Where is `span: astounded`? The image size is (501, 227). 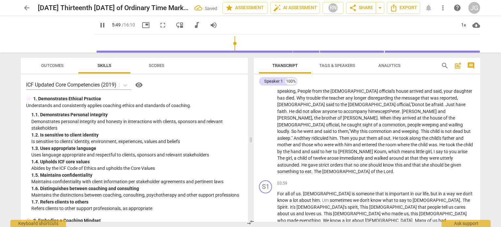 span: astounded is located at coordinates (288, 165).